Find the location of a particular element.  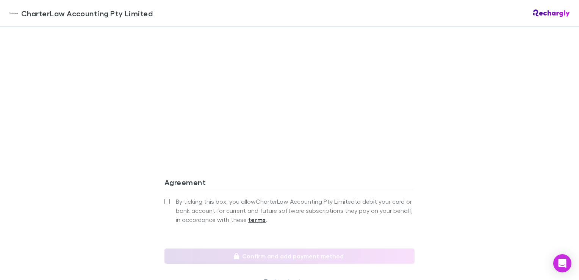

img: Rechargly Logo is located at coordinates (551, 13).